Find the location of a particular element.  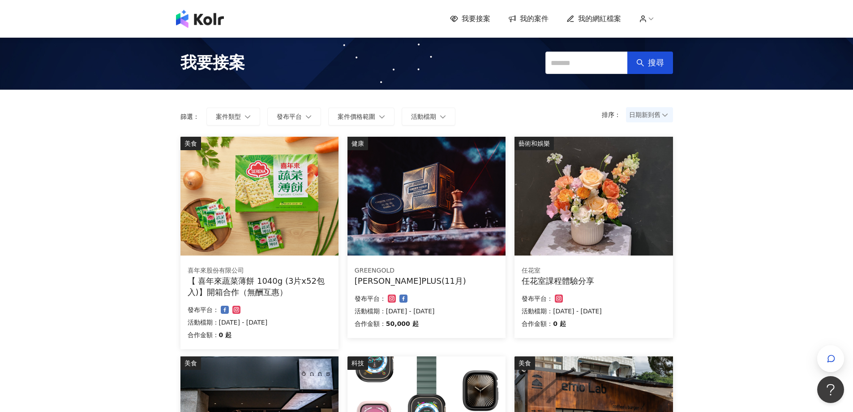

button: 發布平台 is located at coordinates (294, 116).